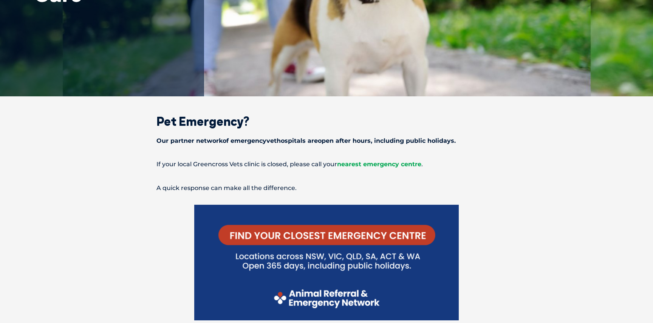  Describe the element at coordinates (313, 141) in the screenshot. I see `span: are` at that location.